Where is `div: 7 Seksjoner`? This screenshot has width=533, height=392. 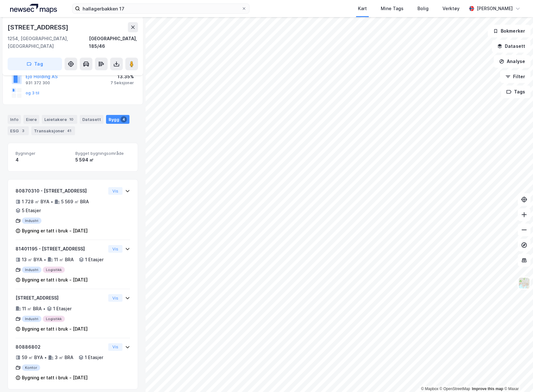 div: 7 Seksjoner is located at coordinates (122, 83).